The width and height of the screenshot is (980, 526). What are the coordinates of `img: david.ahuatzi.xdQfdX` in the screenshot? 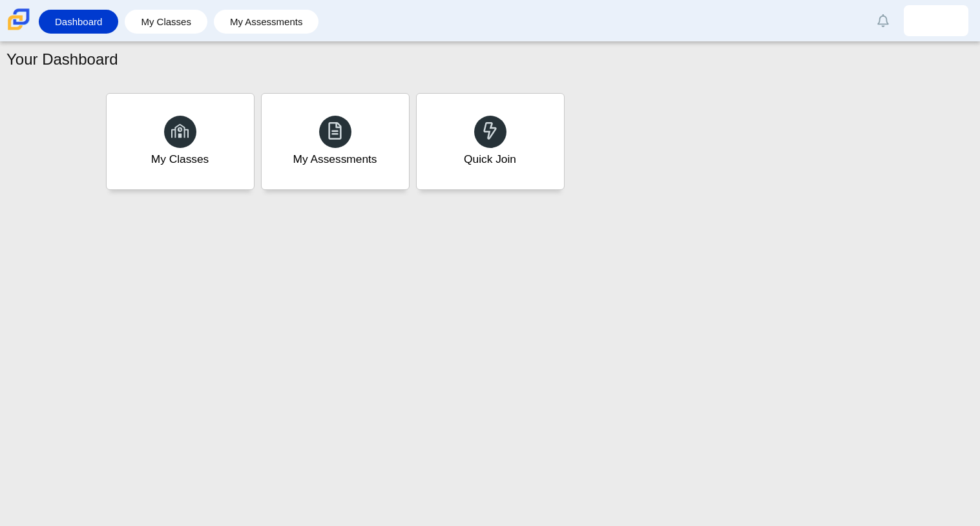 It's located at (936, 21).